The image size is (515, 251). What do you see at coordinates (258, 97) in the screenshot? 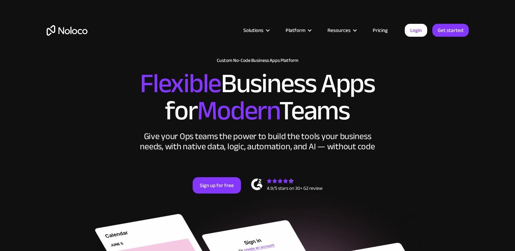
I see `h2: Business Apps for Teams` at bounding box center [258, 97].